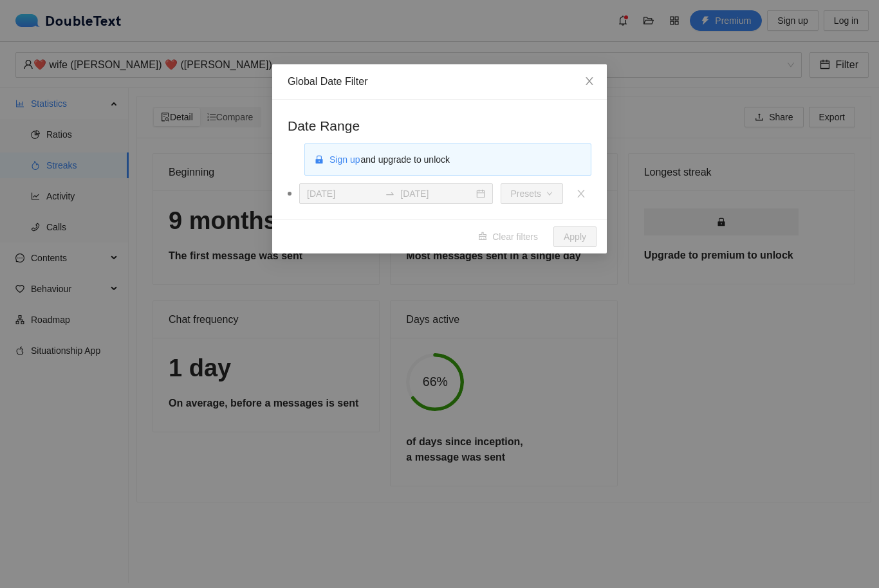 The image size is (879, 588). Describe the element at coordinates (589, 81) in the screenshot. I see `button: Close` at that location.